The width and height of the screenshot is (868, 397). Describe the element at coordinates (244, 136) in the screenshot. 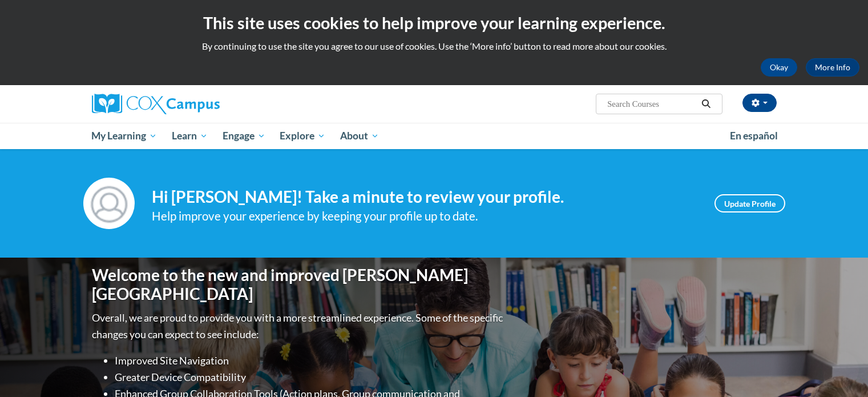

I see `a: Engage` at that location.